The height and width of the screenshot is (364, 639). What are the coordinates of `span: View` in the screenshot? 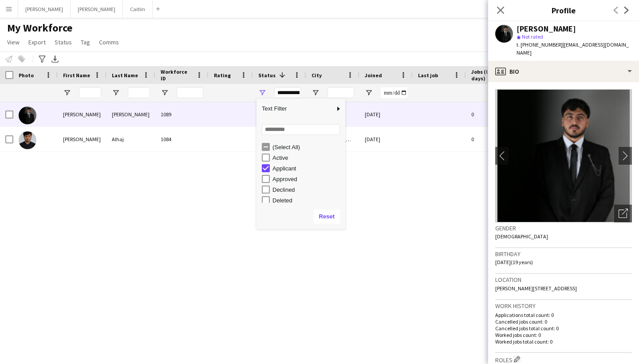 It's located at (13, 42).